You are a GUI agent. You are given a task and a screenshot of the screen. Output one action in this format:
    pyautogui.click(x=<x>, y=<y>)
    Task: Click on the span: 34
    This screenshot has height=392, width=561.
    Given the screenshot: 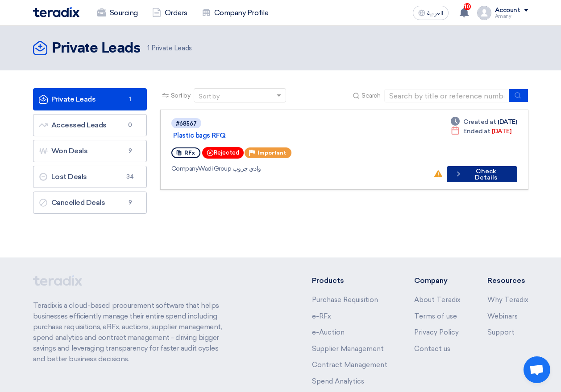 What is the action you would take?
    pyautogui.click(x=131, y=177)
    